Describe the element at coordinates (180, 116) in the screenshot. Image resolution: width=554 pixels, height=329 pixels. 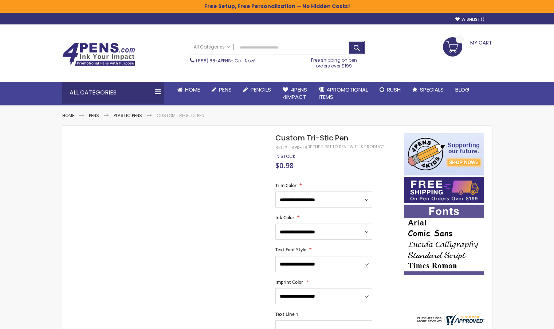
I see `li: Custom Tri-Stic Pen` at that location.